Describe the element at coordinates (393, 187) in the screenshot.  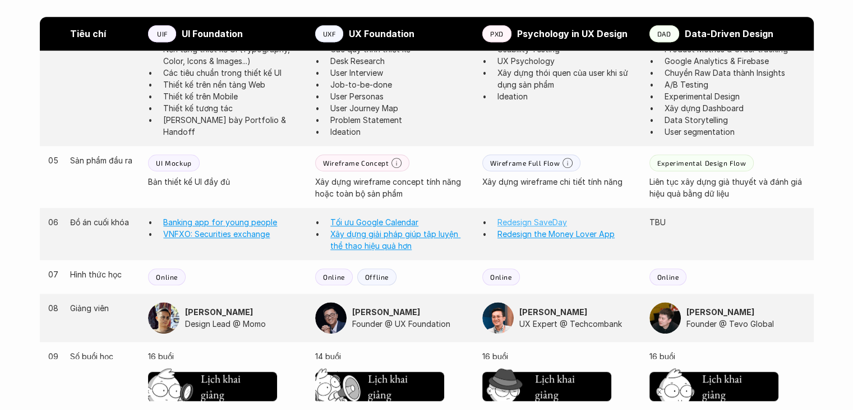
I see `p: Xây dựng wireframe concept tính năng hoặc toàn bộ sản phẩm` at that location.